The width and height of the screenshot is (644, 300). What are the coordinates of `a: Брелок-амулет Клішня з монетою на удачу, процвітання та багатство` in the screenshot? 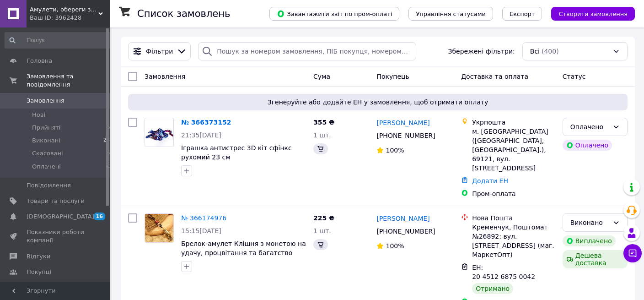 It's located at (243, 248).